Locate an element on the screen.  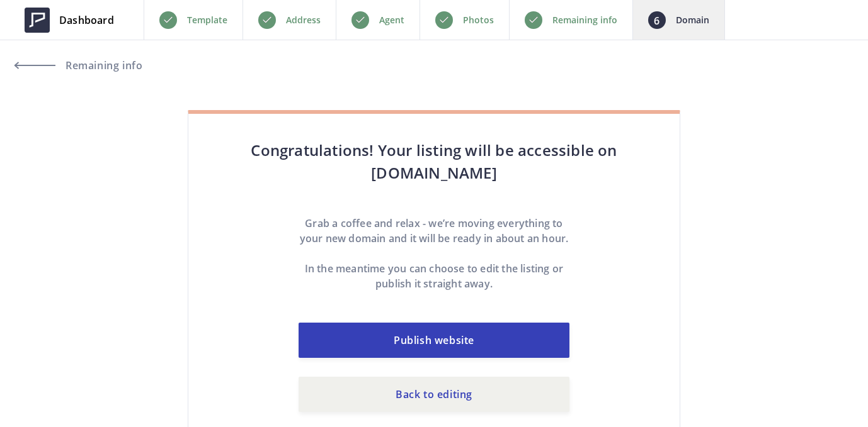
span: Remaining info is located at coordinates (102, 66).